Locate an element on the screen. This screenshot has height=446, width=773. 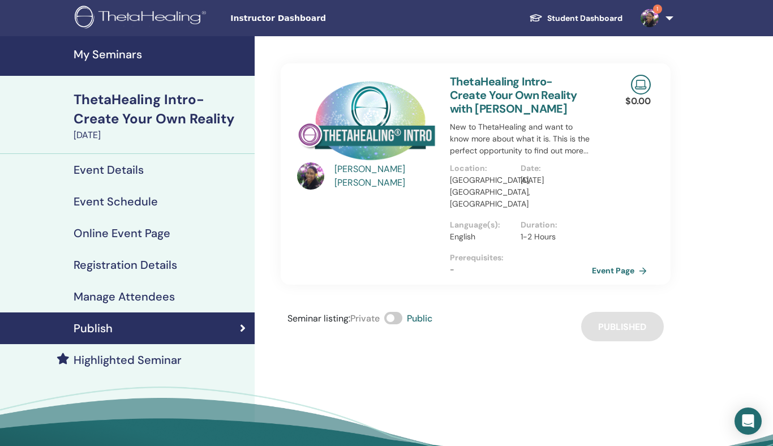
p: 1-2 Hours is located at coordinates (553, 237).